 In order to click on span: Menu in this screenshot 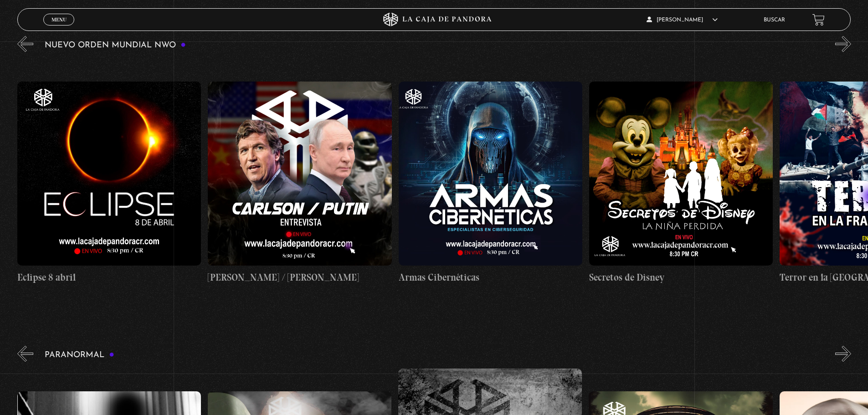, I will do `click(59, 20)`.